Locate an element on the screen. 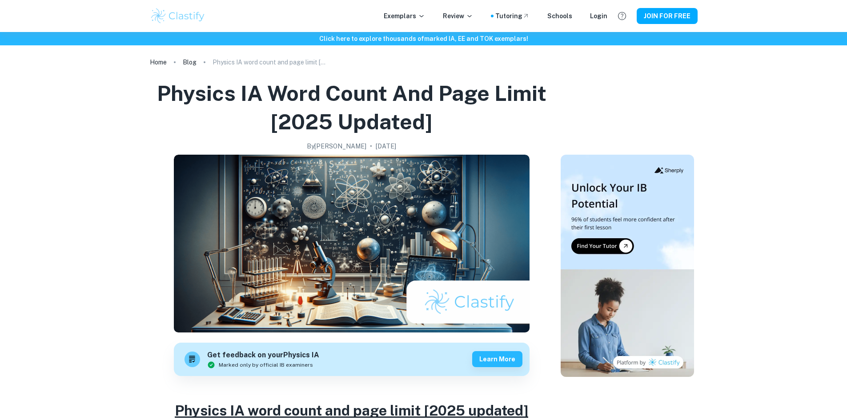 The image size is (847, 420). u: Physics IA word count and page limit is located at coordinates (297, 410).